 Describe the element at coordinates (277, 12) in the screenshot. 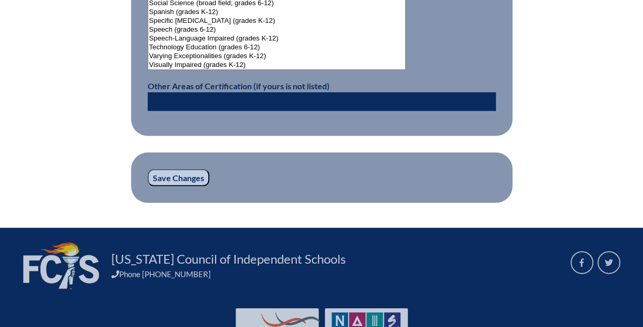

I see `option: Spanish (grades K-12)` at that location.